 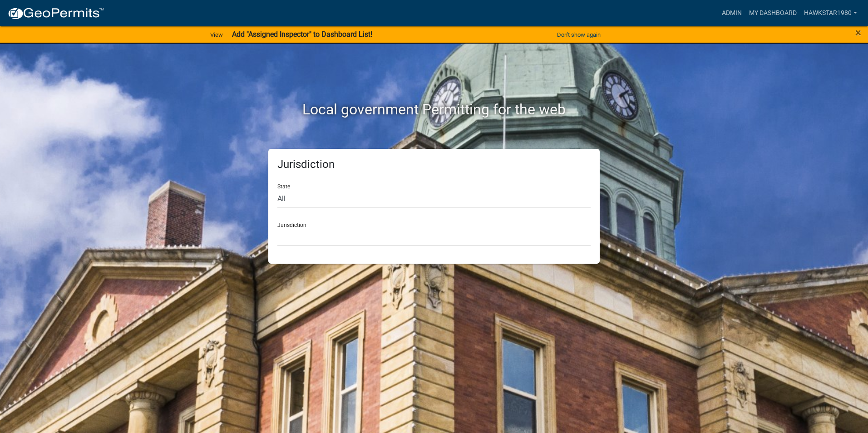 I want to click on strong: Add "Assigned Inspector" to Dashboard List!, so click(x=302, y=34).